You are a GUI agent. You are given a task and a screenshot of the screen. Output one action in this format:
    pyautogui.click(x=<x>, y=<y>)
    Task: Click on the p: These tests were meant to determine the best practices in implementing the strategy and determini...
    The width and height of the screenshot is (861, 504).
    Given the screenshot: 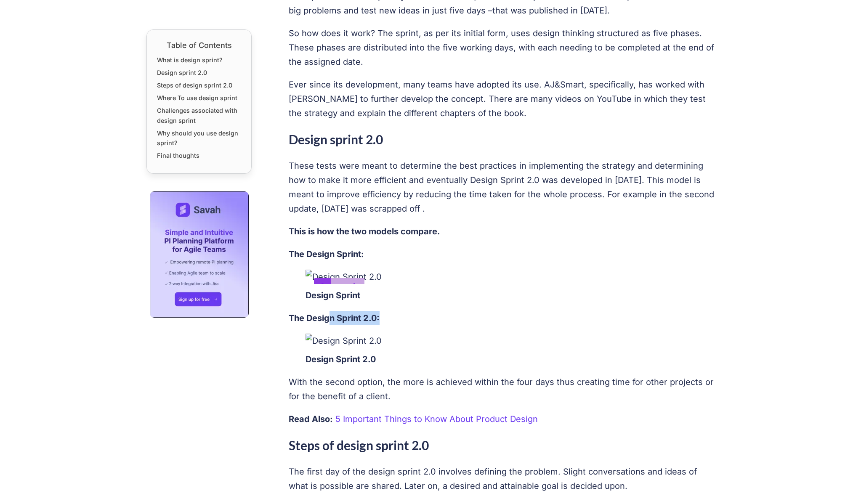 What is the action you would take?
    pyautogui.click(x=502, y=187)
    